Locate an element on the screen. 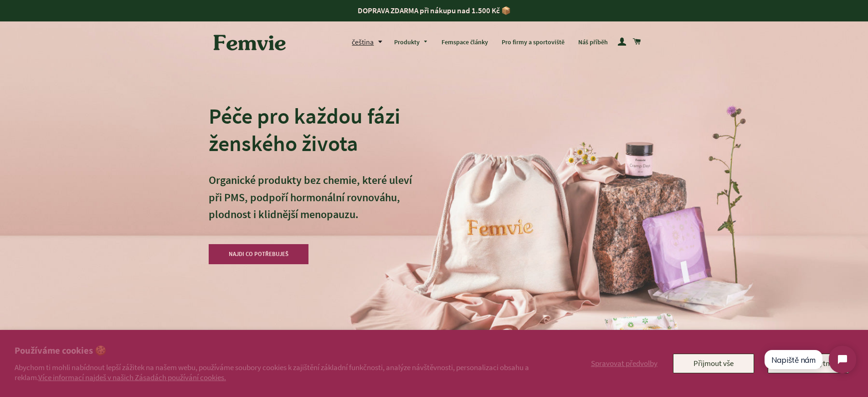  a: Více informací najdeš v našich Zásadách používání cookies. is located at coordinates (132, 377).